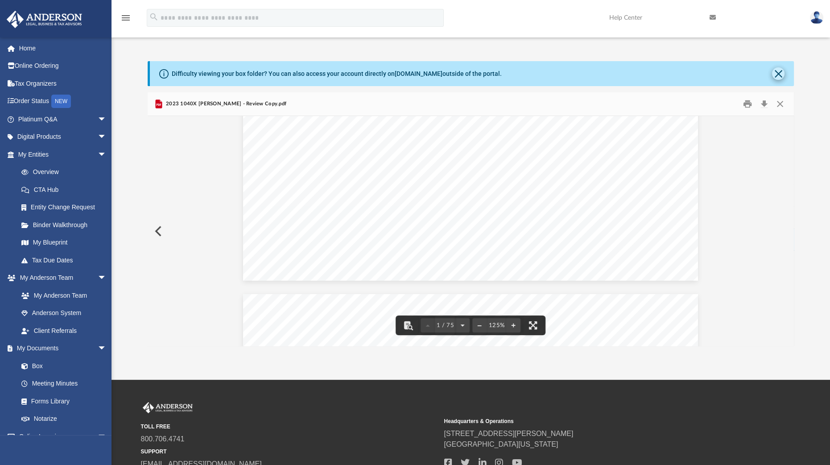 This screenshot has width=830, height=465. I want to click on span: from, so click(372, 326).